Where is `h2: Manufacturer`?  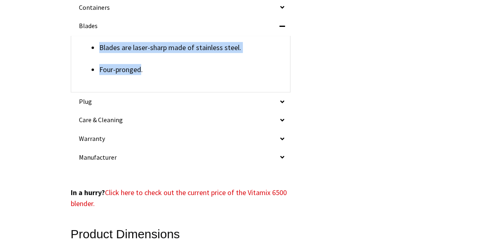 h2: Manufacturer is located at coordinates (180, 157).